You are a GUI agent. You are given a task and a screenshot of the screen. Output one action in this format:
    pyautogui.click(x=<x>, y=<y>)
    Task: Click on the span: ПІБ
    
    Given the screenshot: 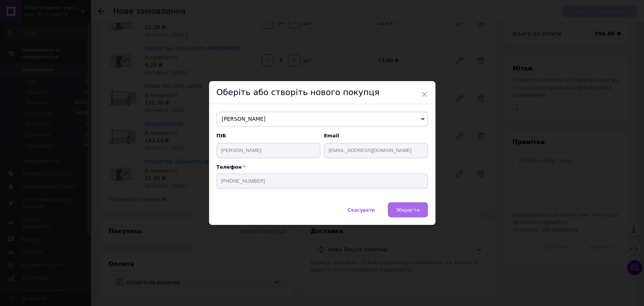 What is the action you would take?
    pyautogui.click(x=268, y=136)
    